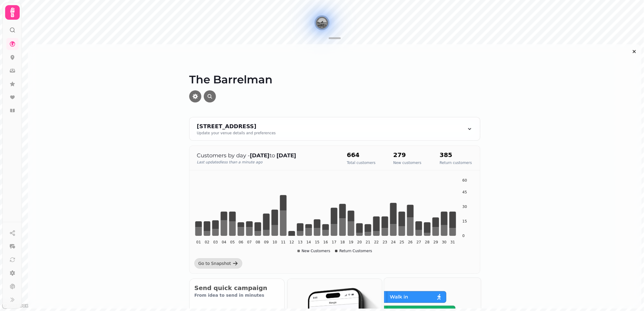 This screenshot has width=644, height=311. Describe the element at coordinates (322, 24) in the screenshot. I see `div: Map marker` at that location.